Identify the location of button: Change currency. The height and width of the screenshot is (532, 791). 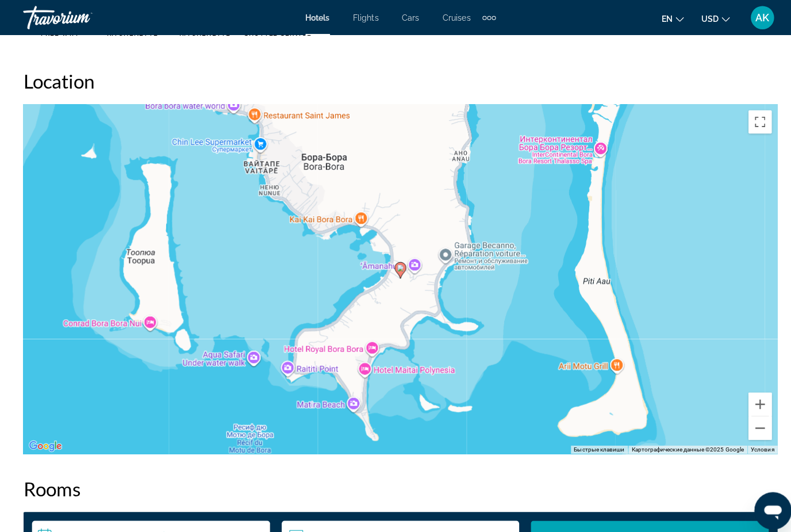
(707, 18).